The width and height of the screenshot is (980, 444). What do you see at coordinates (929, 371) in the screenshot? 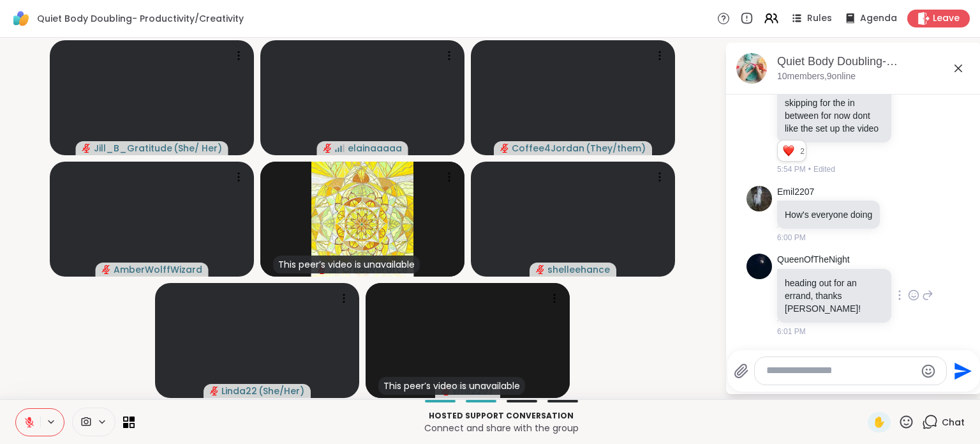
I see `button: Emoji picker` at bounding box center [929, 371].